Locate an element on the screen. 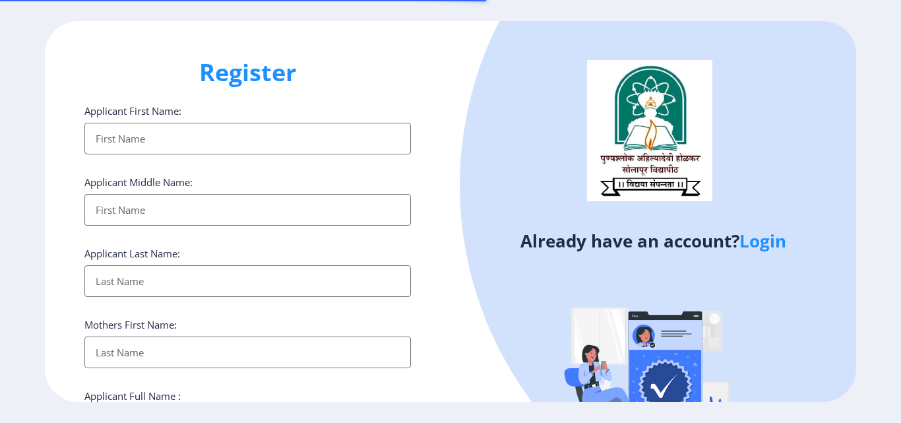 This screenshot has height=423, width=901. label: Applicant First Name: is located at coordinates (133, 111).